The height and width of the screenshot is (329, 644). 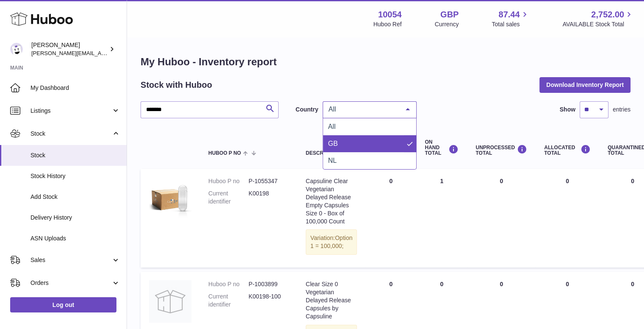 I want to click on span: Delivery History, so click(x=75, y=217).